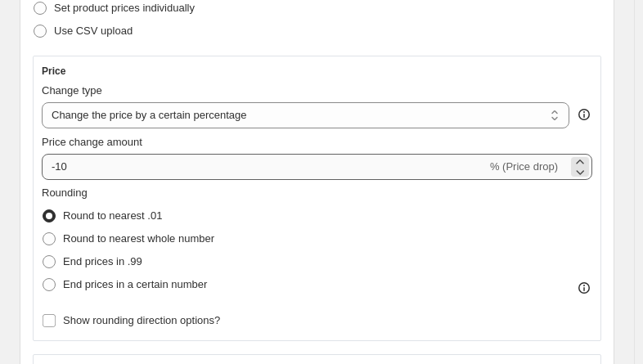  I want to click on span: End prices in .99, so click(102, 261).